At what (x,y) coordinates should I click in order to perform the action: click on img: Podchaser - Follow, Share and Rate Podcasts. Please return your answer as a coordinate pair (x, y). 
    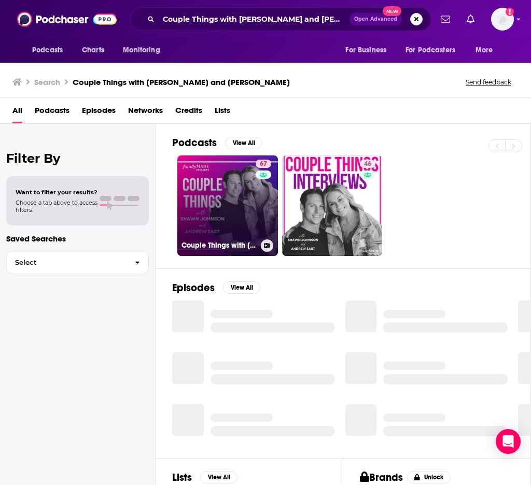
    Looking at the image, I should click on (67, 19).